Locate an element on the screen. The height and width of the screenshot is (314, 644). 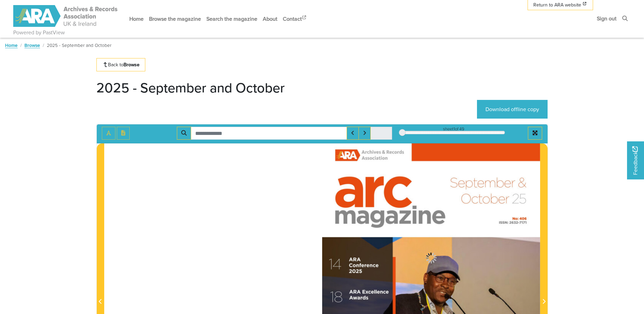
img: ARA - ARC Magazine | Powered by PastView is located at coordinates (66, 16).